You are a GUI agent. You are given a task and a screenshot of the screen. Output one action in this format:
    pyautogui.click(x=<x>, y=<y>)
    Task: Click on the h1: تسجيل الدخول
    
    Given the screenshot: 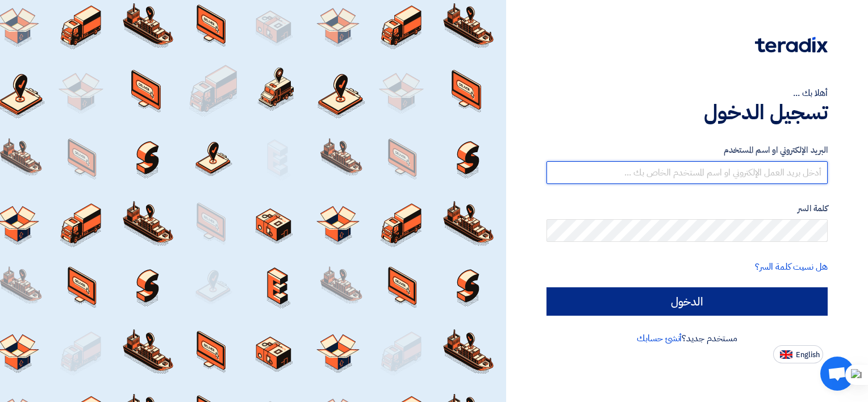 What is the action you would take?
    pyautogui.click(x=686, y=112)
    